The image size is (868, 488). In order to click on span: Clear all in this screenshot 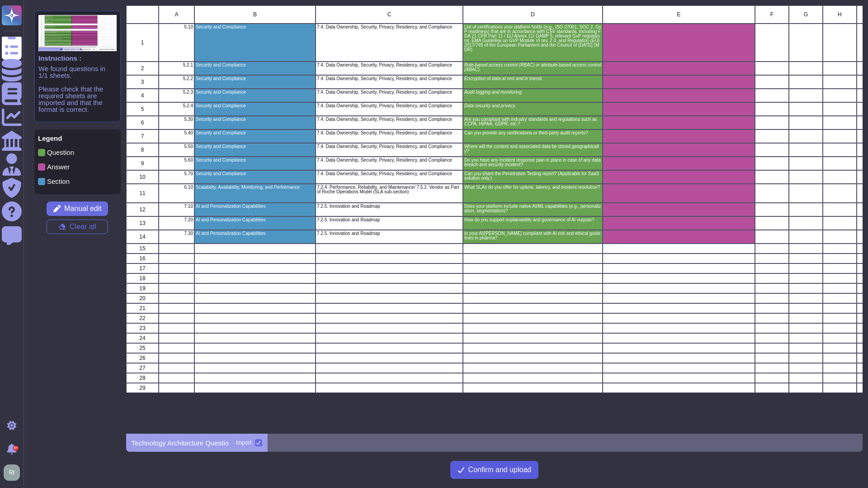, I will do `click(83, 227)`.